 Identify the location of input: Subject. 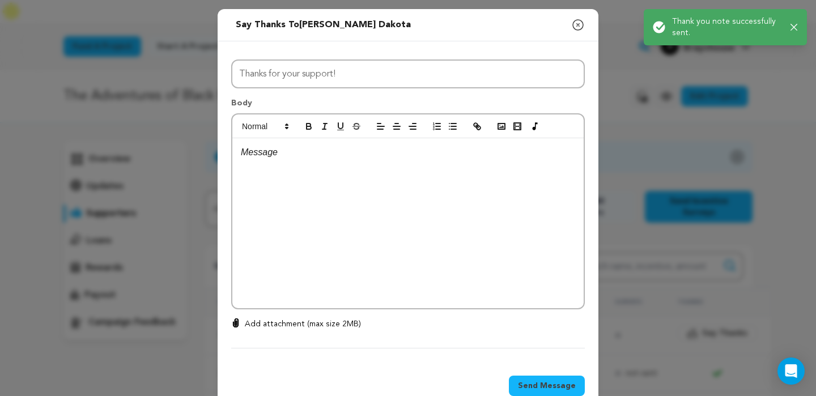
(408, 74).